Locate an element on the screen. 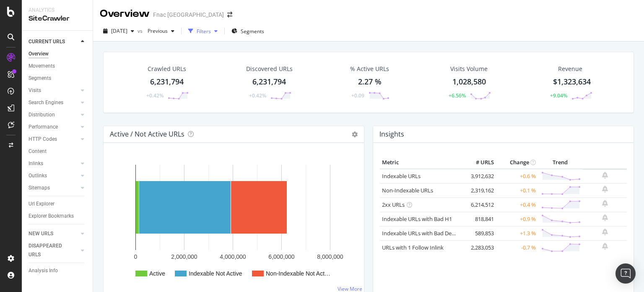 The image size is (644, 292). th: Metric is located at coordinates (421, 162).